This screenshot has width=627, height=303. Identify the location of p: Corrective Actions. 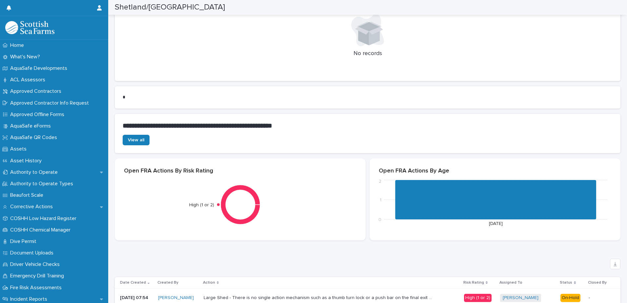
(33, 207).